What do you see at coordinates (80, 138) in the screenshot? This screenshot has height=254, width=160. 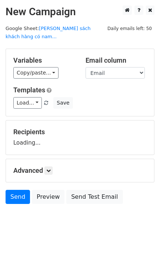 I see `div: Loading...` at bounding box center [80, 138].